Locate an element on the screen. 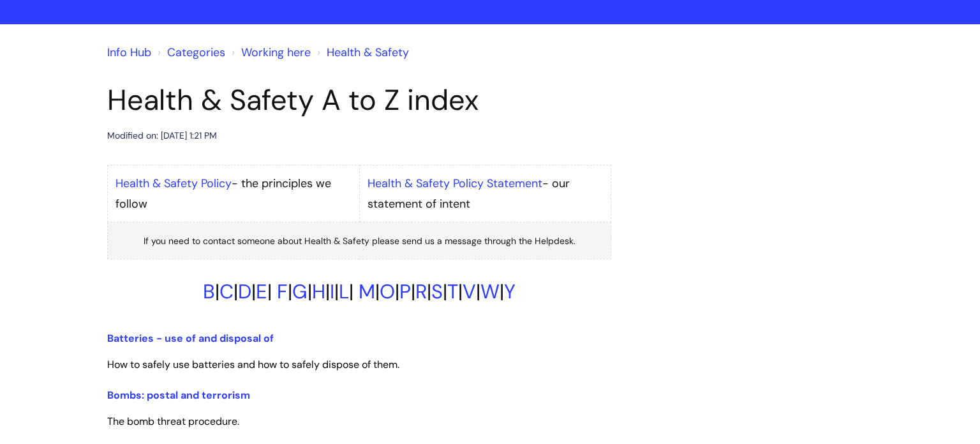 The width and height of the screenshot is (980, 444). li: Solution home is located at coordinates (189, 52).